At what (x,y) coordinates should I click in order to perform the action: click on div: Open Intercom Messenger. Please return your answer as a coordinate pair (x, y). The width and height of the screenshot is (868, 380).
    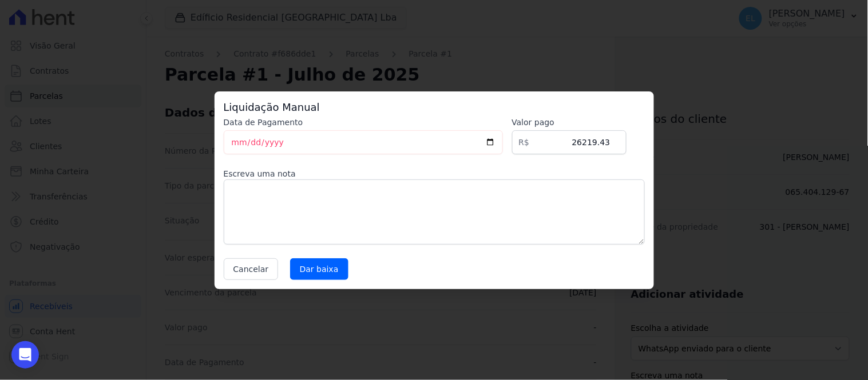
    Looking at the image, I should click on (25, 355).